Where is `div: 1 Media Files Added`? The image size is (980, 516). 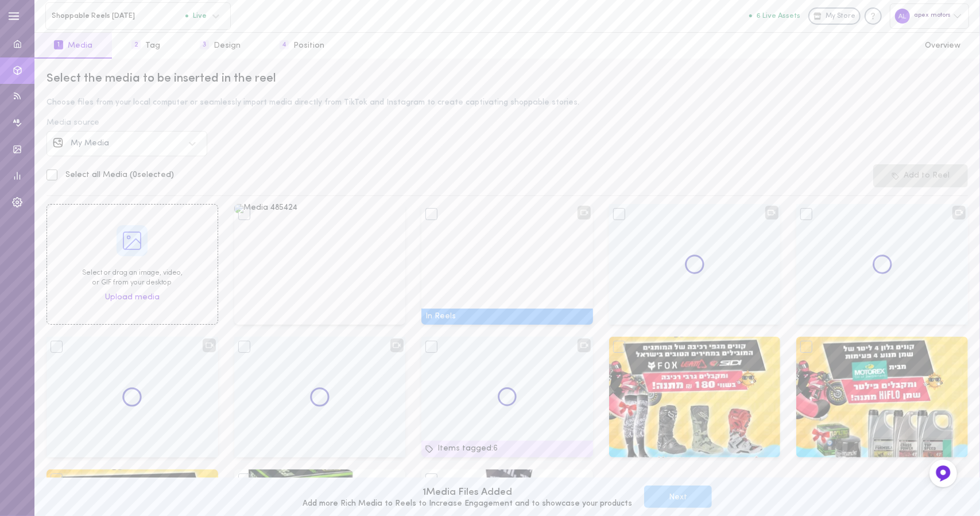
div: 1 Media Files Added is located at coordinates (467, 493).